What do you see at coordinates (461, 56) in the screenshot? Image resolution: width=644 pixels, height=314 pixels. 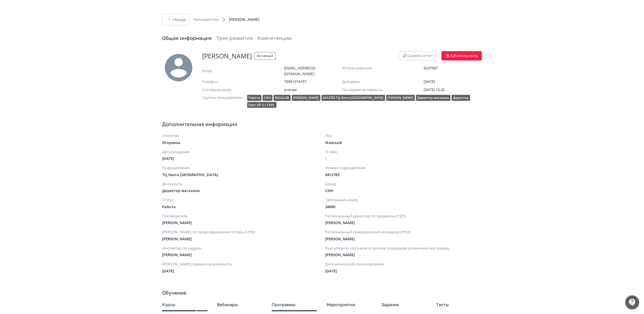 I see `button: Заблокировать` at bounding box center [461, 56].